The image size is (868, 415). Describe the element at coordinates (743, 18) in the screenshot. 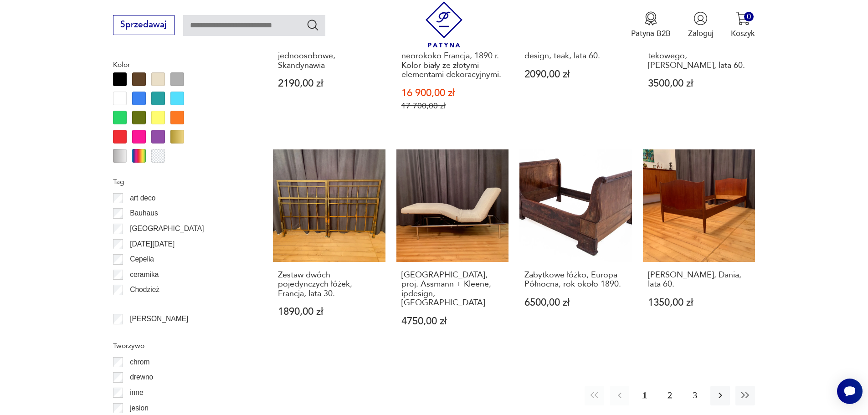

I see `img: Ikona koszyka` at that location.